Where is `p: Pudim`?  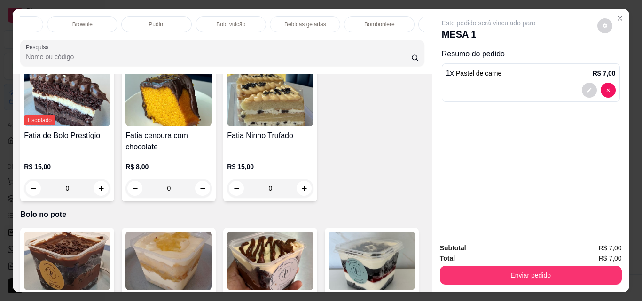
p: Pudim is located at coordinates (156, 24).